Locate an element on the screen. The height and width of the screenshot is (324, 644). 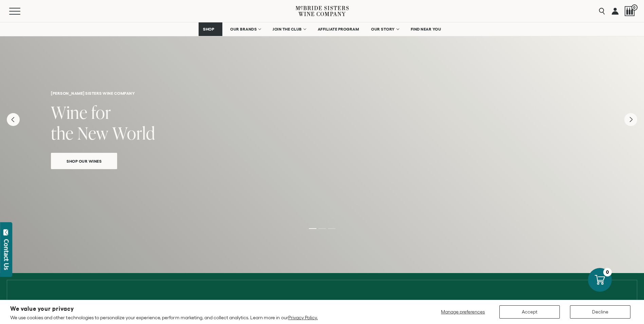
a: Privacy Policy. is located at coordinates (303, 318).